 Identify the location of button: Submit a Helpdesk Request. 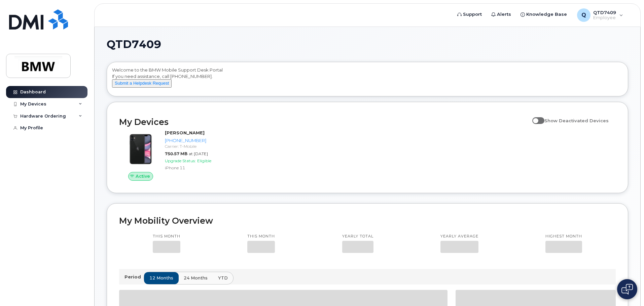
(141, 84).